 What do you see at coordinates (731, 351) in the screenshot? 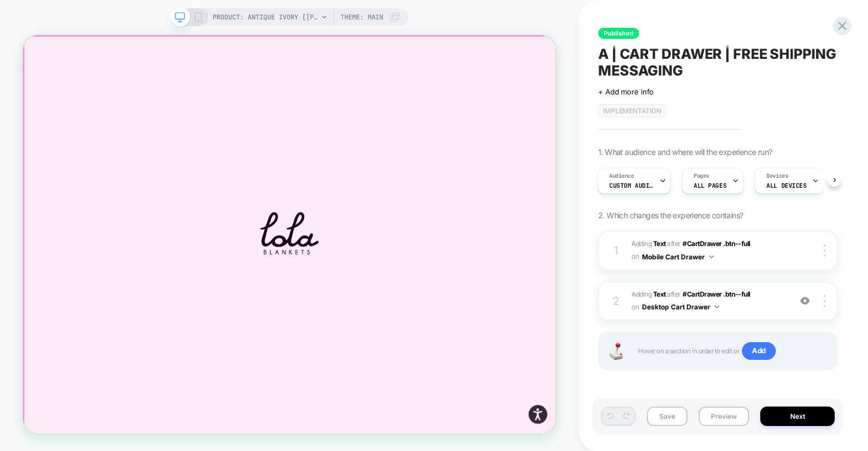
I see `span: Hover on a section in order to edit or` at bounding box center [731, 351].